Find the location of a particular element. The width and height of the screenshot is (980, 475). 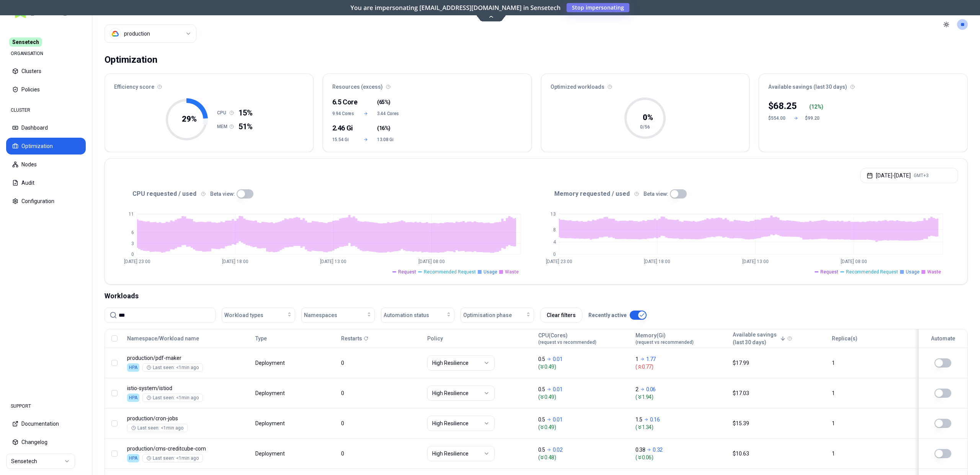

p: Restarts is located at coordinates (352, 339).